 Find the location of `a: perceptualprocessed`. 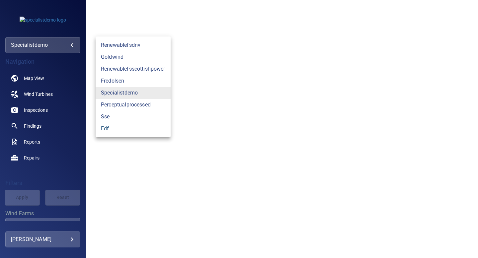

a: perceptualprocessed is located at coordinates (133, 105).